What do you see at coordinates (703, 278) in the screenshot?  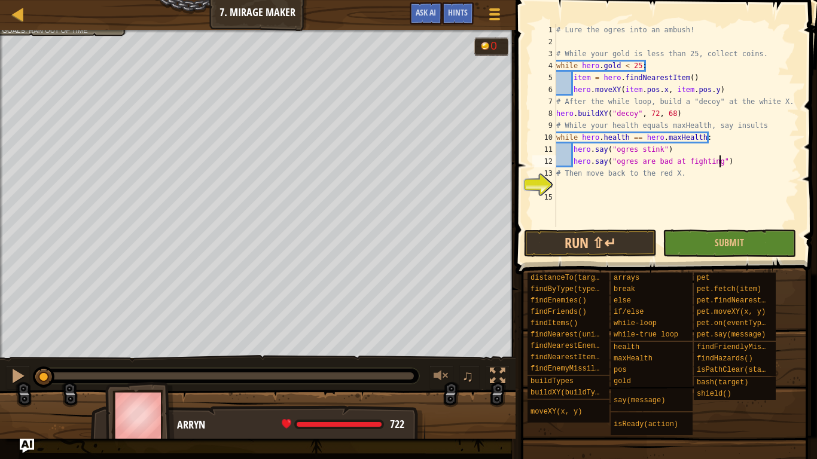 I see `span: pet` at bounding box center [703, 278].